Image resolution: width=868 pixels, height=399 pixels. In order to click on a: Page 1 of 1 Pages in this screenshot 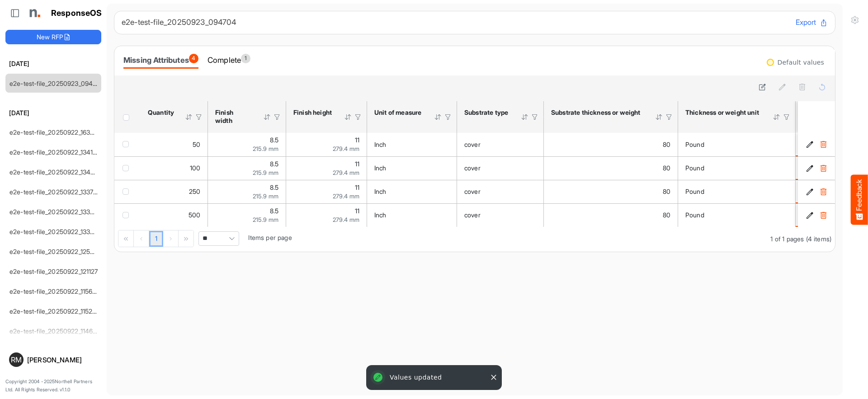, I will do `click(156, 239)`.